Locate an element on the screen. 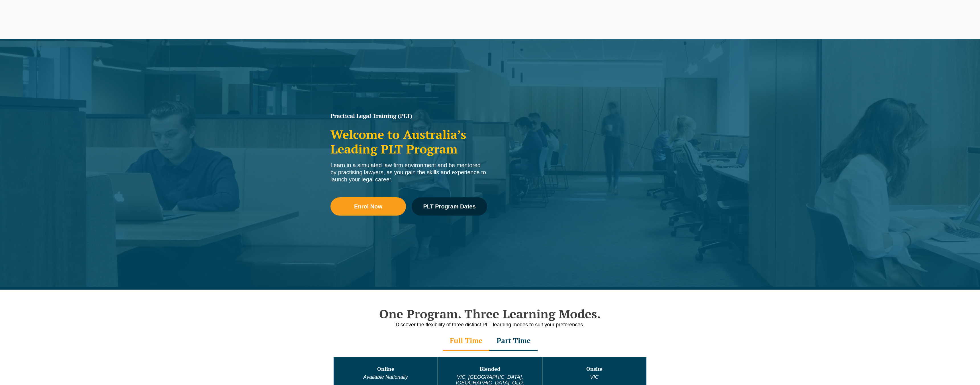  h2: One Program. Three Learning Modes. is located at coordinates (490, 313).